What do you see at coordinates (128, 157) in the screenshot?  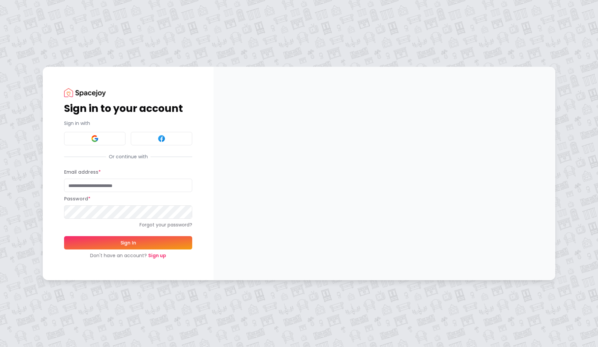 I see `span: Or continue with` at bounding box center [128, 157].